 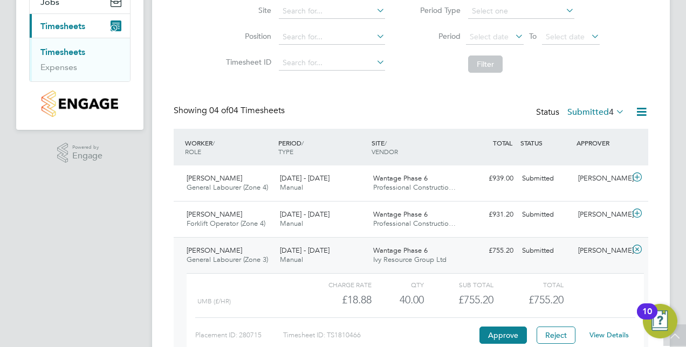 I want to click on span: General Labourer (Zone 3), so click(x=227, y=259).